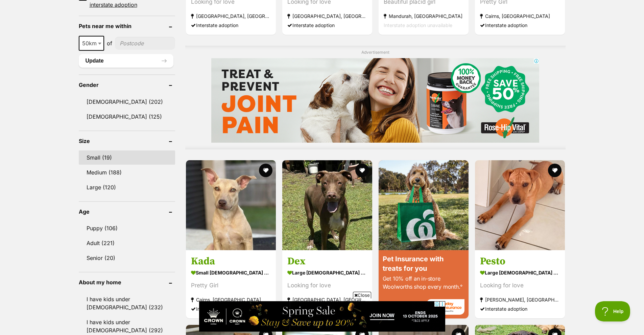  Describe the element at coordinates (126, 61) in the screenshot. I see `button: Update` at that location.